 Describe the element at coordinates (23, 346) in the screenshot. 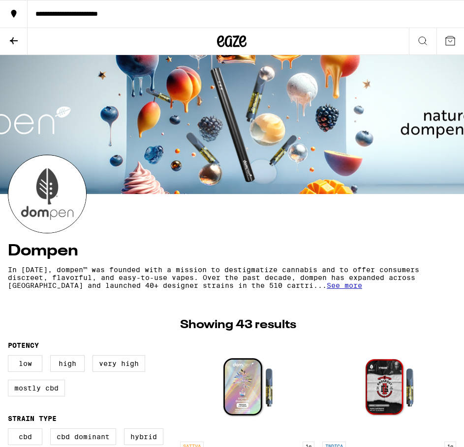

I see `legend: Potency` at that location.